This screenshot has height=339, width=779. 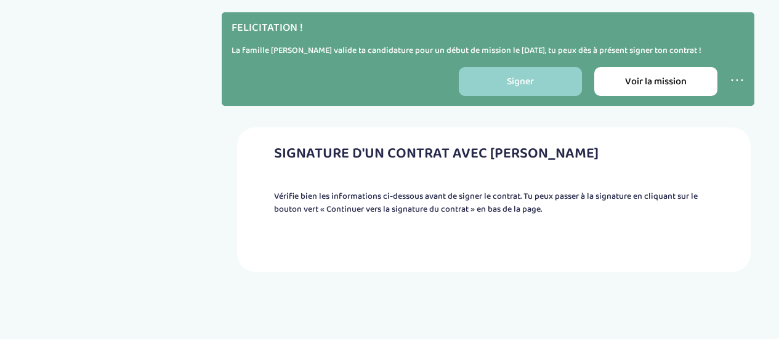 What do you see at coordinates (488, 28) in the screenshot?
I see `h4: FELICITATION !` at bounding box center [488, 28].